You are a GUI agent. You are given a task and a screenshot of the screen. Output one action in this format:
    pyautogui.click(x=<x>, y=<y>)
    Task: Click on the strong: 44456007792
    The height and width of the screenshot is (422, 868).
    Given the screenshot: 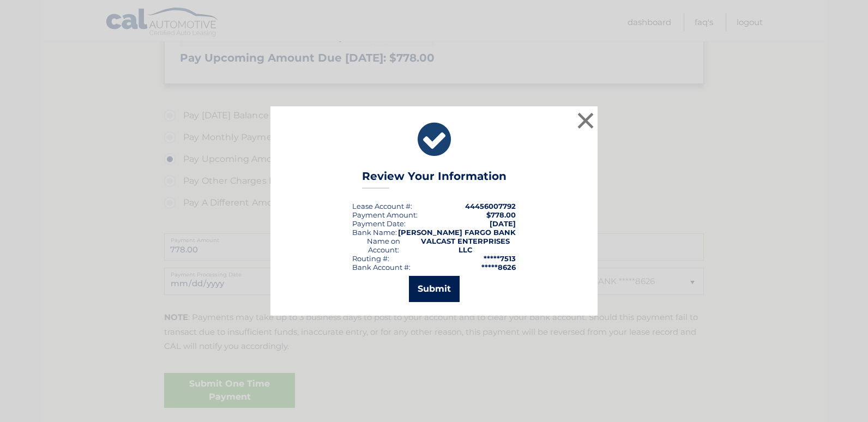 What is the action you would take?
    pyautogui.click(x=490, y=206)
    